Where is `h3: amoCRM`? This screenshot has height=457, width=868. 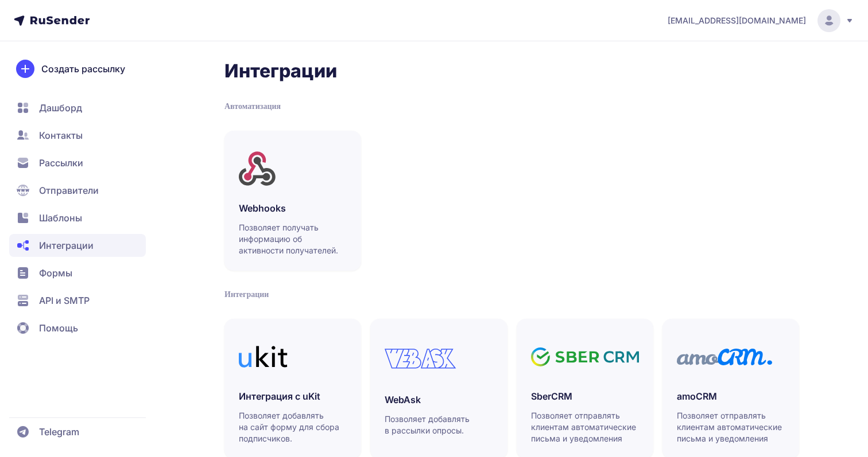
h3: amoCRM is located at coordinates (731, 396).